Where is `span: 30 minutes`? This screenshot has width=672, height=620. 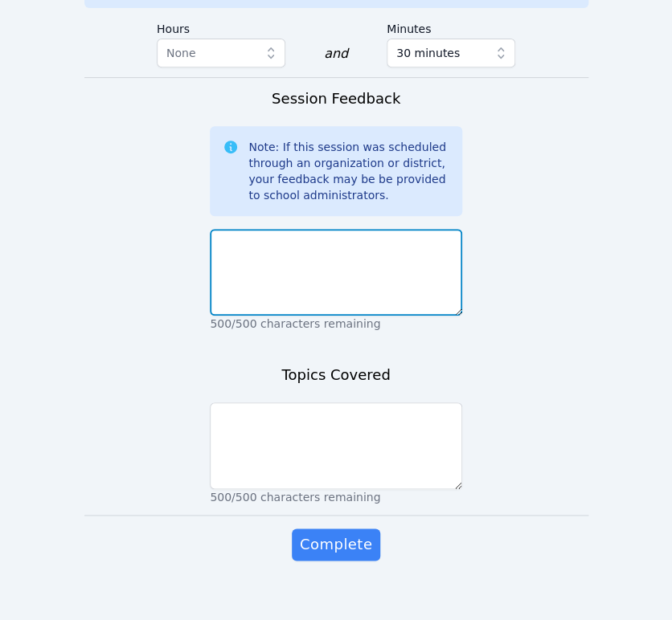 span: 30 minutes is located at coordinates (428, 53).